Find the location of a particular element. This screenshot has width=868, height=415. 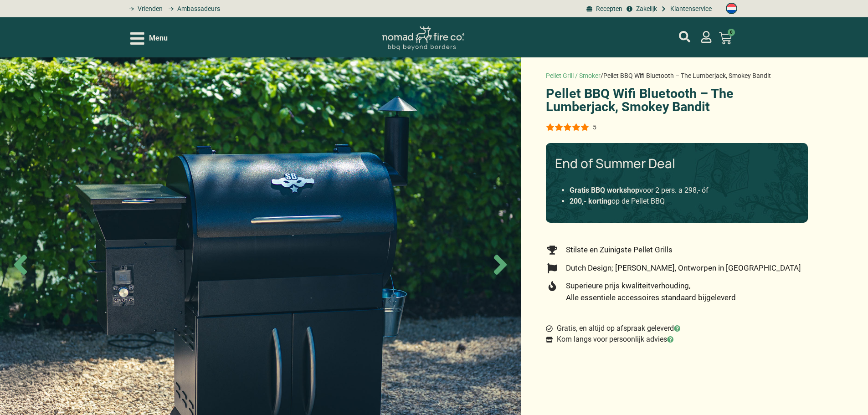

a: Pellet Grill / Smoker is located at coordinates (573, 76).